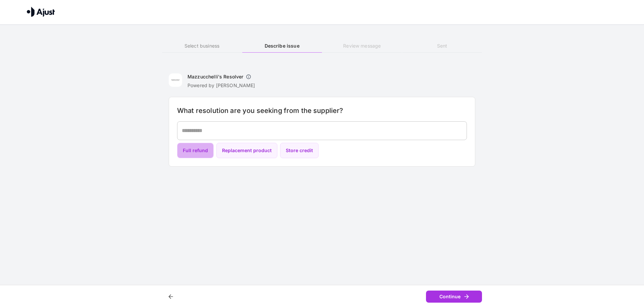  Describe the element at coordinates (322, 111) in the screenshot. I see `h6: What resolution are you seeking from the supplier?` at that location.